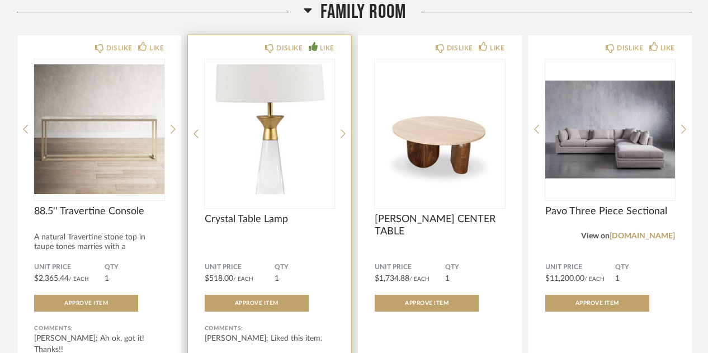 The width and height of the screenshot is (708, 353). What do you see at coordinates (219, 278) in the screenshot?
I see `span: $518.00` at bounding box center [219, 278].